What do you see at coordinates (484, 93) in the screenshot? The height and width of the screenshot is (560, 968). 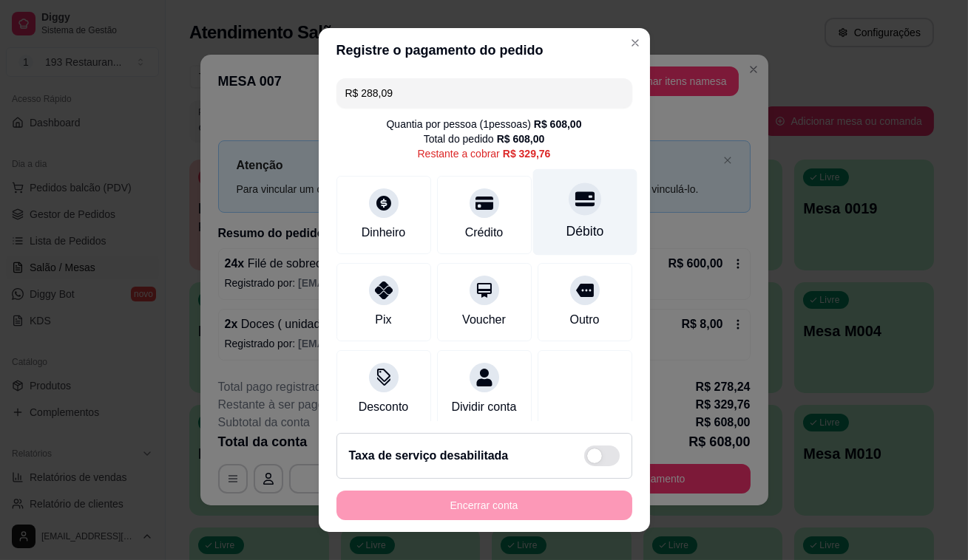 I see `input: Ex.: hambúrguer de cordeiro` at bounding box center [484, 93].